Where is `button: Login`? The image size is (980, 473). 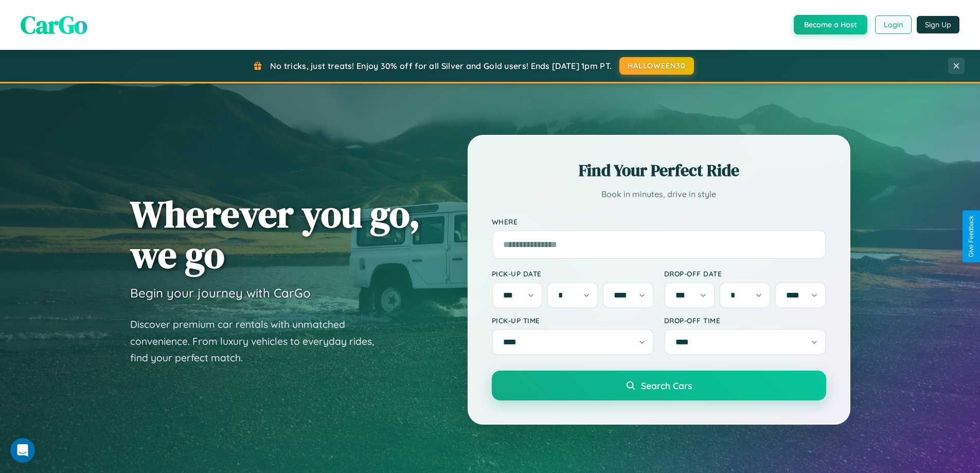 button: Login is located at coordinates (893, 25).